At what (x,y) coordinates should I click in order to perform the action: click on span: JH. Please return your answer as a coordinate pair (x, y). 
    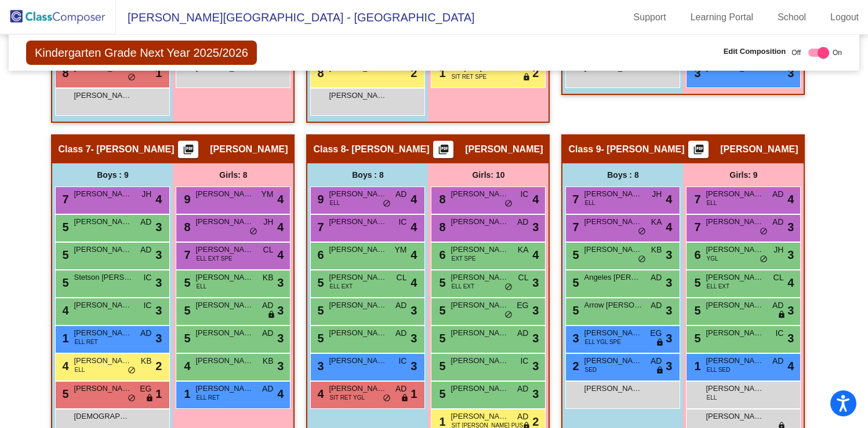
    Looking at the image, I should click on (268, 222).